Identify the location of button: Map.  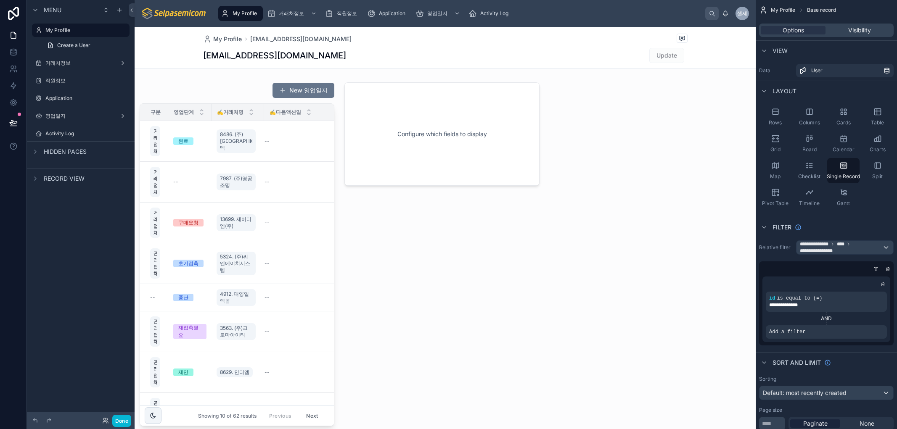
(775, 171).